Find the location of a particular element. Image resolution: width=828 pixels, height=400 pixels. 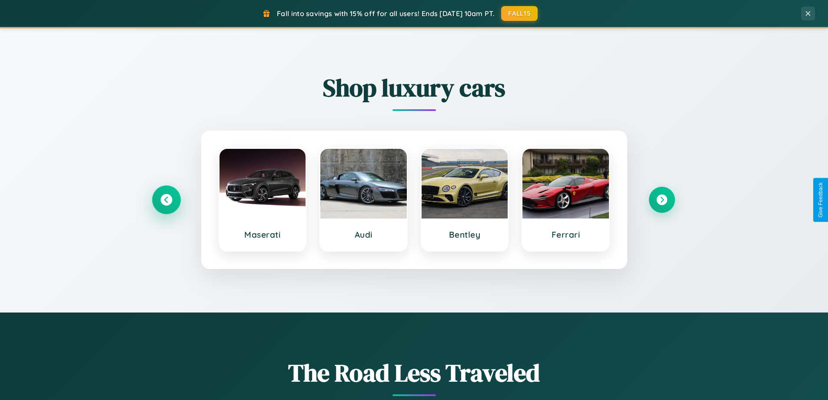

h1: The Road Less Traveled is located at coordinates (414, 372).